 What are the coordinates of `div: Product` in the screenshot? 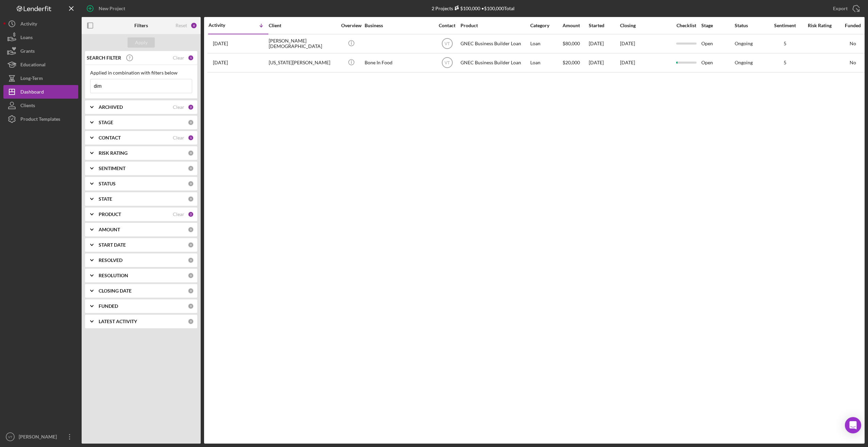 It's located at (494, 25).